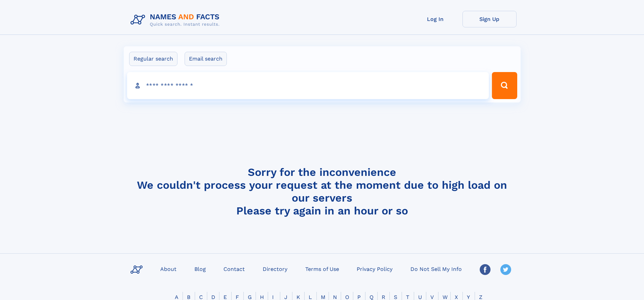  I want to click on a: Terms of Use, so click(322, 268).